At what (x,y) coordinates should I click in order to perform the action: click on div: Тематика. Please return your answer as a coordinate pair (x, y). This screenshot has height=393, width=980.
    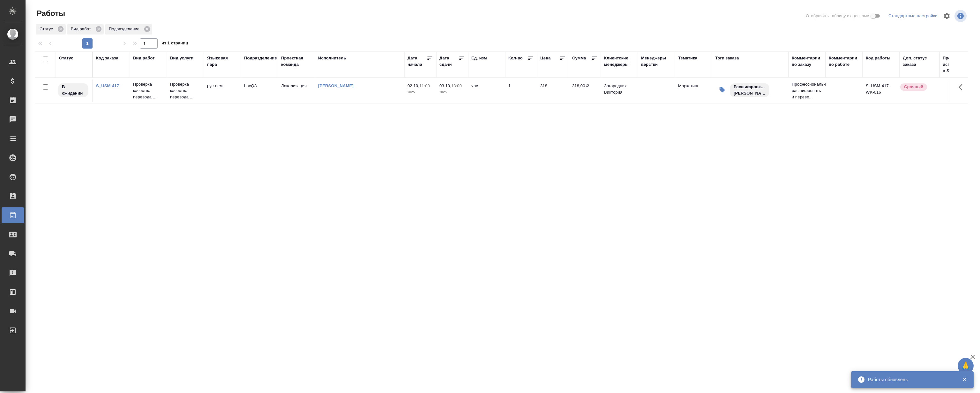
    Looking at the image, I should click on (688, 58).